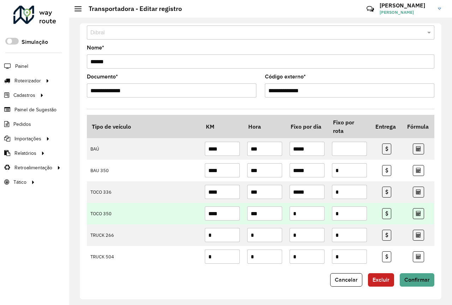  I want to click on span: Painel de Sugestão, so click(35, 109).